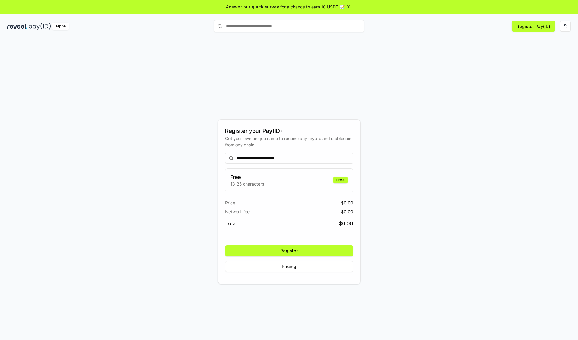  What do you see at coordinates (61, 26) in the screenshot?
I see `div: Alpha` at bounding box center [61, 26].